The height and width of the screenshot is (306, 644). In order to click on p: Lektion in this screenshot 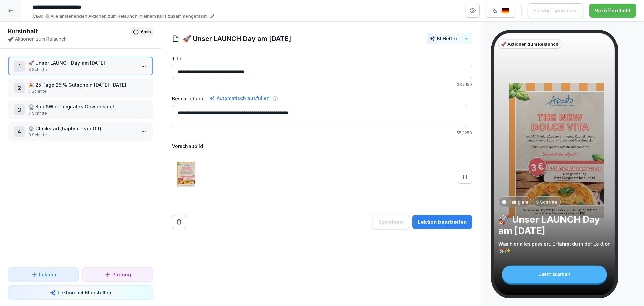, I will do `click(48, 274)`.